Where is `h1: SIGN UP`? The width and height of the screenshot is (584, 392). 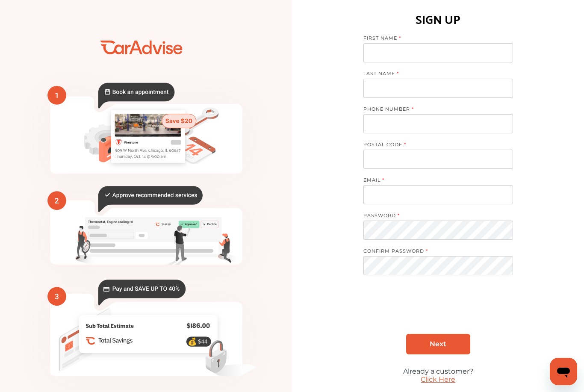 h1: SIGN UP is located at coordinates (437, 18).